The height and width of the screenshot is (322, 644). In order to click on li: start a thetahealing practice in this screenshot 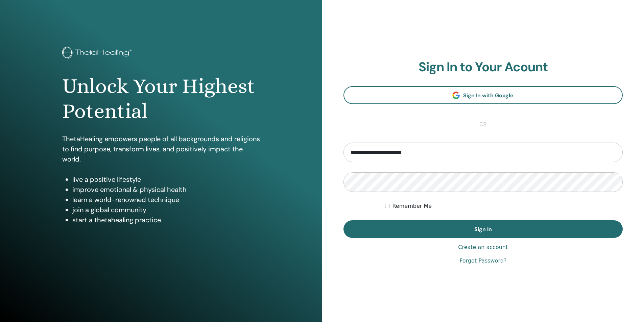, I will do `click(166, 220)`.